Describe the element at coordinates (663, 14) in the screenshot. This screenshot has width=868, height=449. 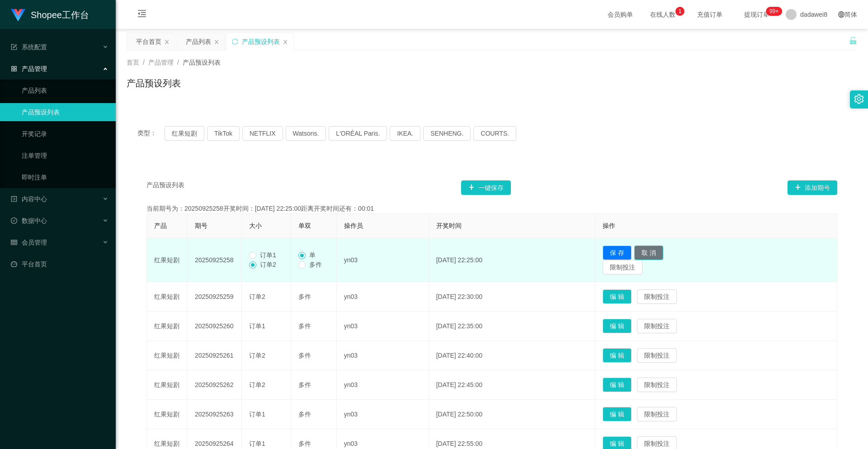
I see `span: 在线人数` at that location.